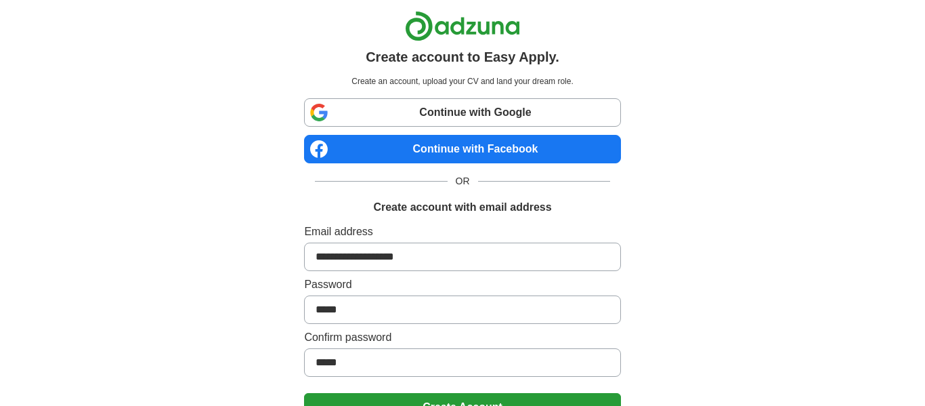  I want to click on a: Continue with Google, so click(462, 112).